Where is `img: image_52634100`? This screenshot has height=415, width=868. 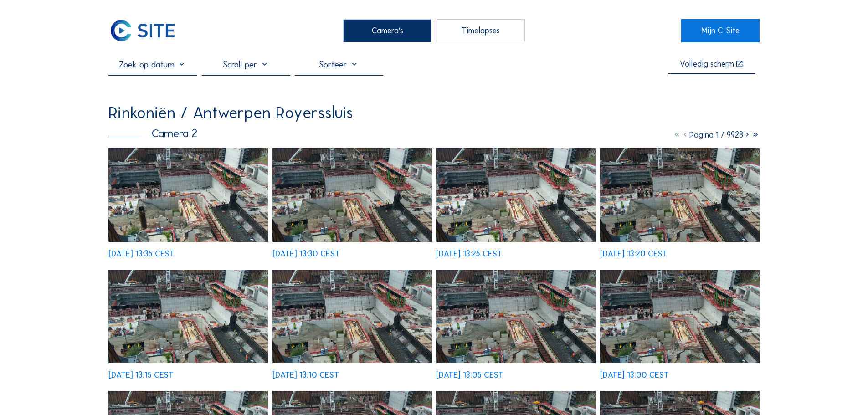
img: image_52634100 is located at coordinates (189, 195).